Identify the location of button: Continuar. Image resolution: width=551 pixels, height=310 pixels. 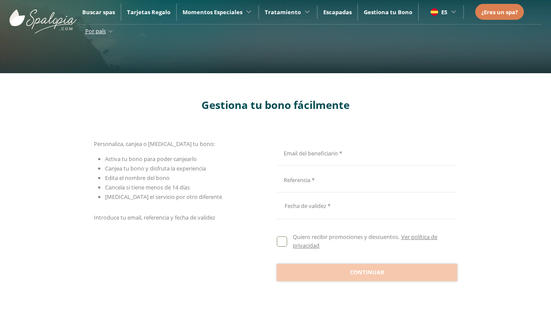
(367, 273).